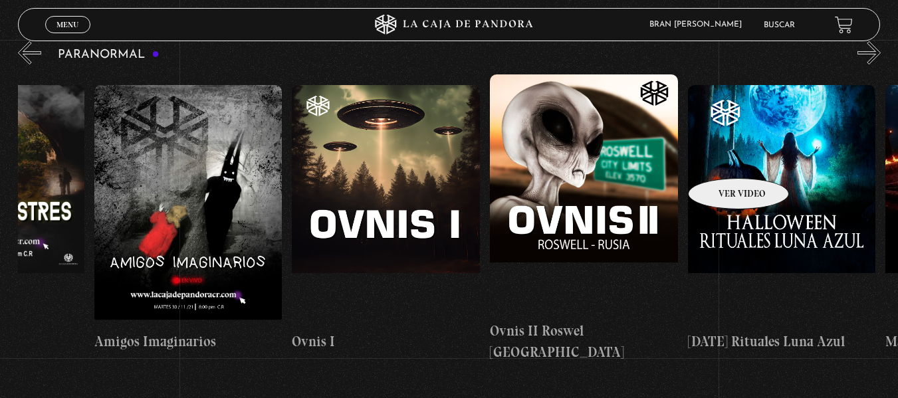 The height and width of the screenshot is (398, 898). Describe the element at coordinates (188, 342) in the screenshot. I see `h4: Amigos Imaginarios` at that location.